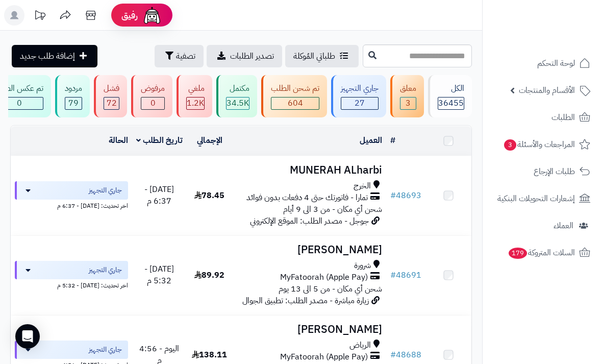 This screenshot has height=364, width=602. What do you see at coordinates (295, 103) in the screenshot?
I see `span: 604` at bounding box center [295, 103].